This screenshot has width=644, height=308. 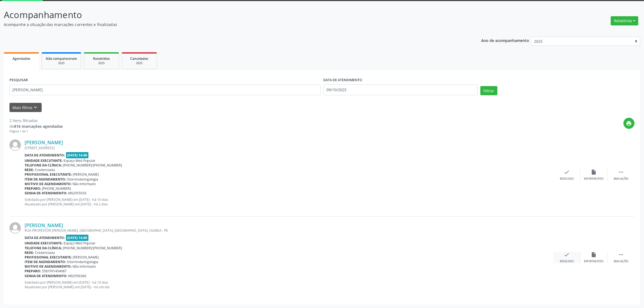 I want to click on button: Filtrar, so click(x=489, y=91).